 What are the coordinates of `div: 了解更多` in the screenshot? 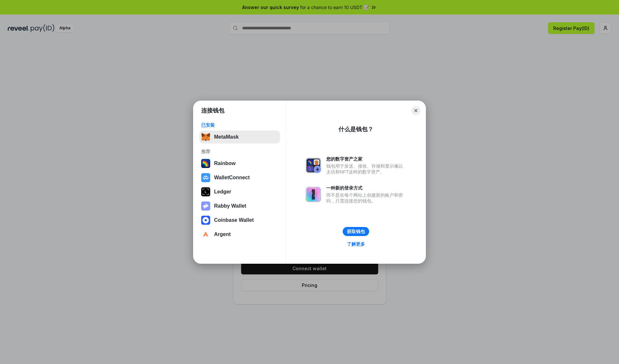 It's located at (356, 244).